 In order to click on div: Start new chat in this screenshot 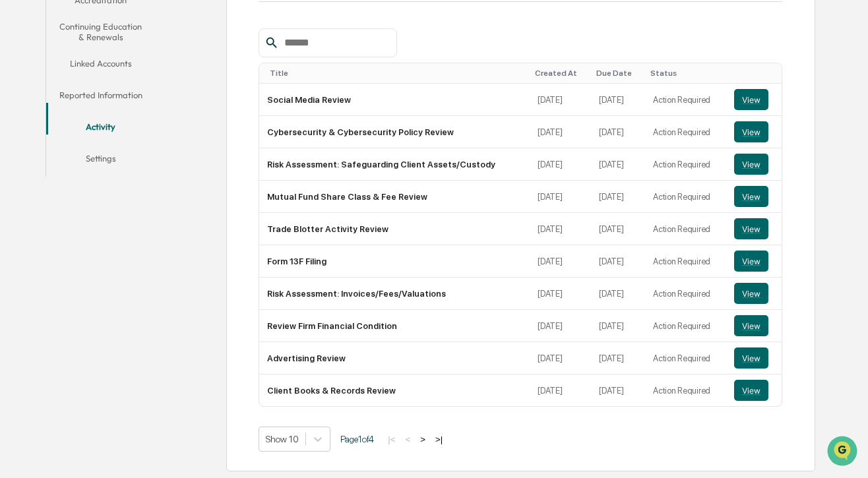, I will do `click(130, 107)`.